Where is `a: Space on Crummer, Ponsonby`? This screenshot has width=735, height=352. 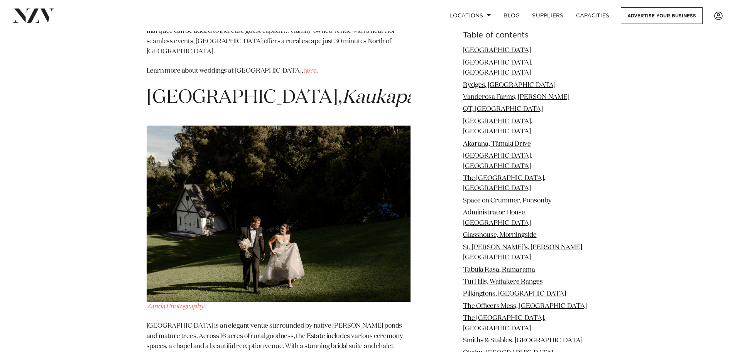
a: Space on Crummer, Ponsonby is located at coordinates (508, 200).